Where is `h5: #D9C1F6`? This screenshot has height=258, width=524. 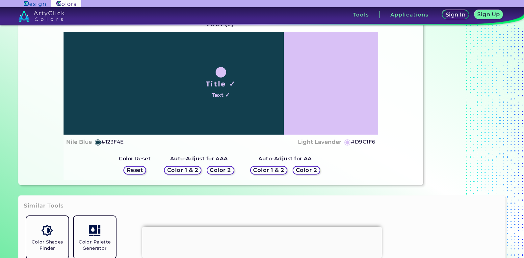 h5: #D9C1F6 is located at coordinates (363, 142).